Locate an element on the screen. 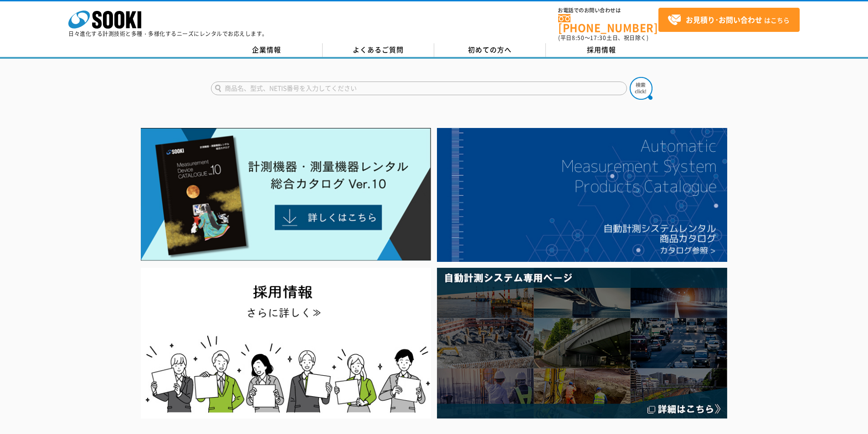 This screenshot has height=434, width=868. a: お見積り･お問い合わせはこちら is located at coordinates (729, 19).